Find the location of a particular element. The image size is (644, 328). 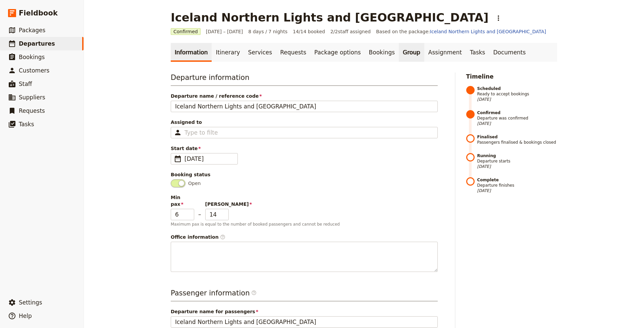

span: Requests is located at coordinates (32, 111).